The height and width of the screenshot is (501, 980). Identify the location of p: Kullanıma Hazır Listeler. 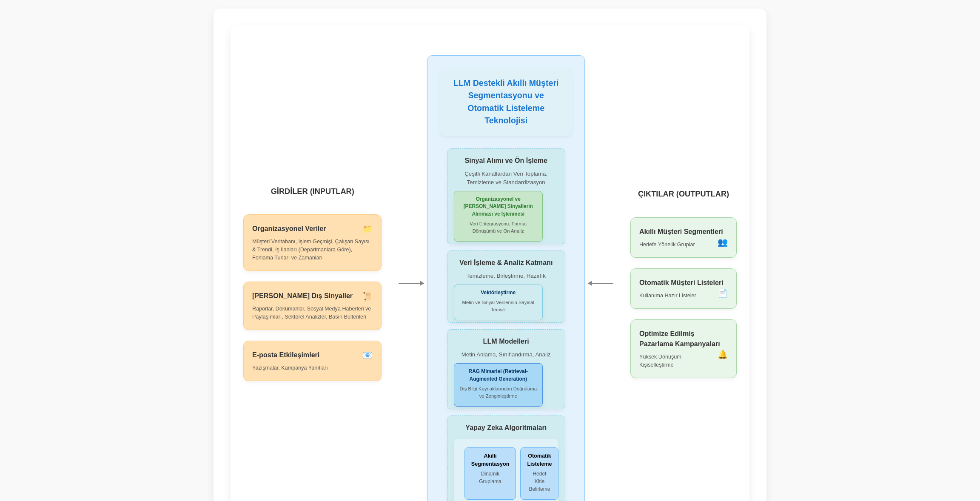
(684, 296).